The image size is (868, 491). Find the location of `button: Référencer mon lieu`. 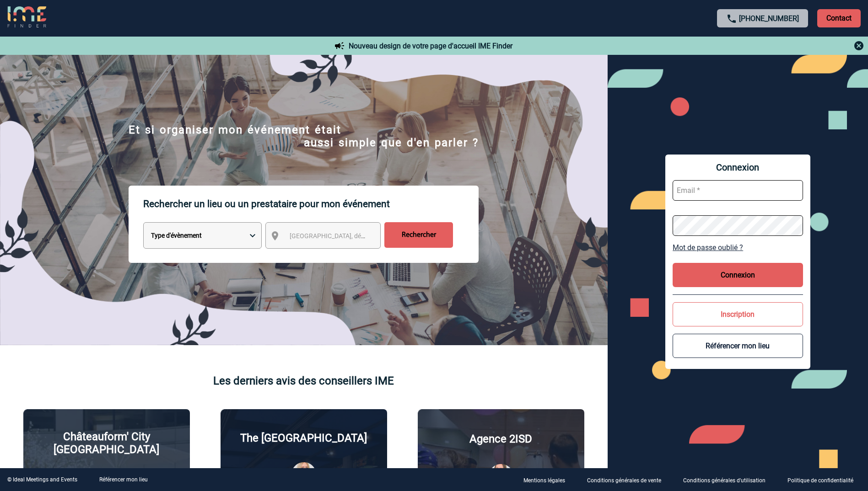

button: Référencer mon lieu is located at coordinates (738, 346).